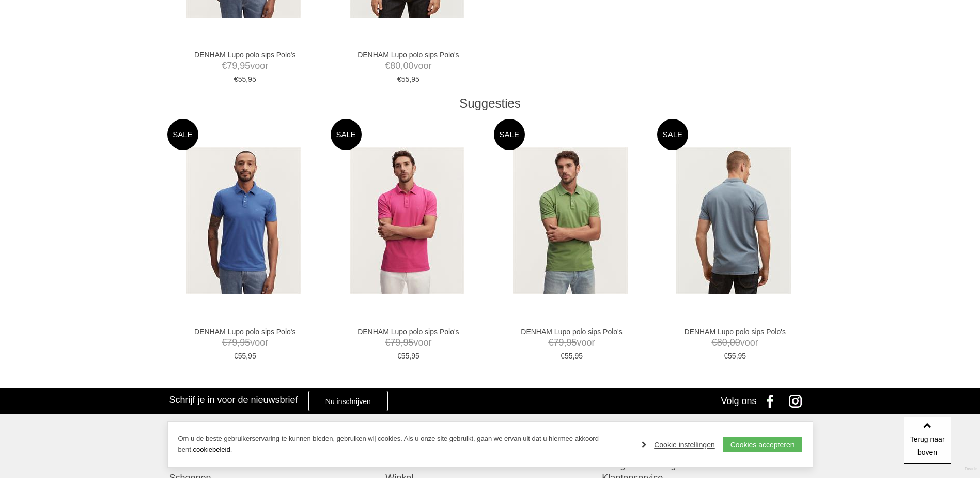 This screenshot has width=980, height=478. I want to click on a: Divide, so click(971, 469).